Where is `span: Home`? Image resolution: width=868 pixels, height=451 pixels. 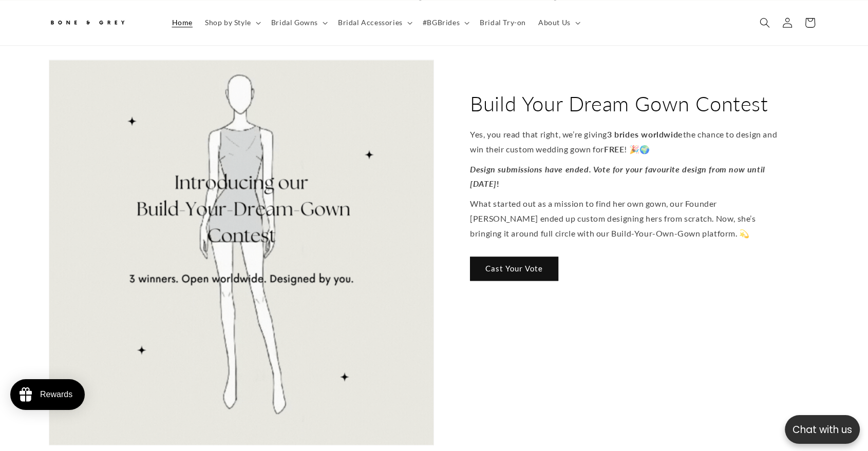
span: Home is located at coordinates (183, 23).